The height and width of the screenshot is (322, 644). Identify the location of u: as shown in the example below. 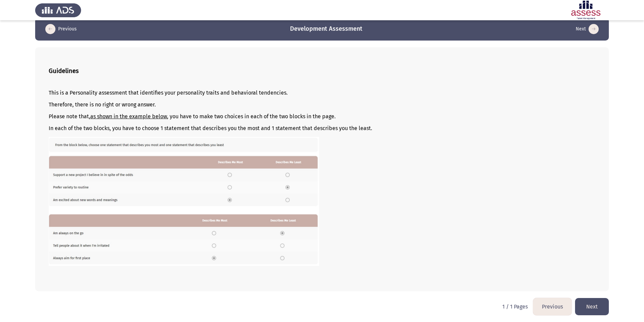
(128, 116).